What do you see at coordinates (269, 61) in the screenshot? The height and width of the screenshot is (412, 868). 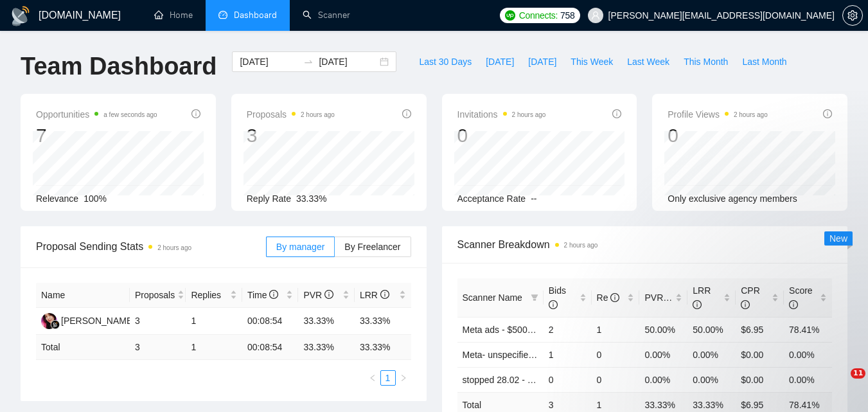 I see `input: Start date` at bounding box center [269, 61].